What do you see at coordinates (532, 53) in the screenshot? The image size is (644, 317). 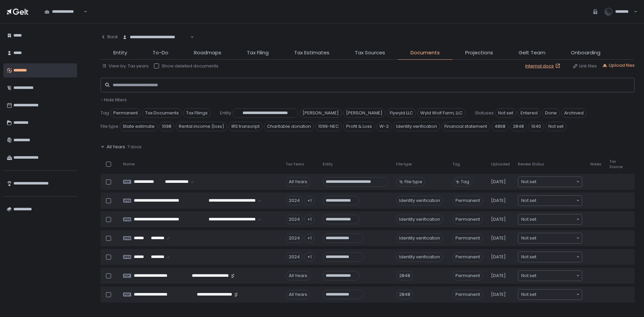 I see `span: Gelt Team` at bounding box center [532, 53].